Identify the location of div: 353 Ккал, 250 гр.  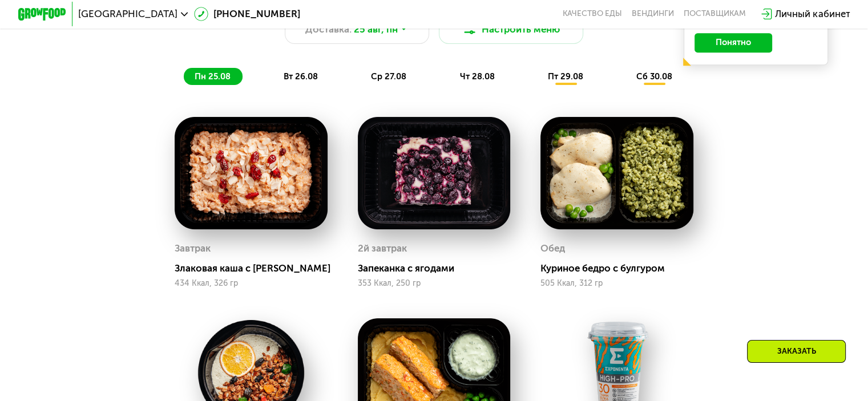
(434, 283).